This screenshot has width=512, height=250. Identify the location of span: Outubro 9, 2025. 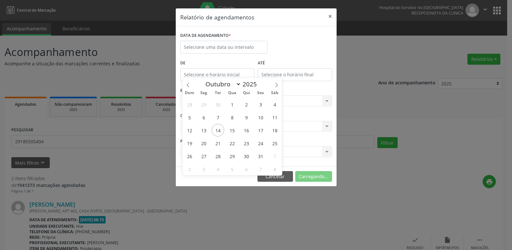
(246, 117).